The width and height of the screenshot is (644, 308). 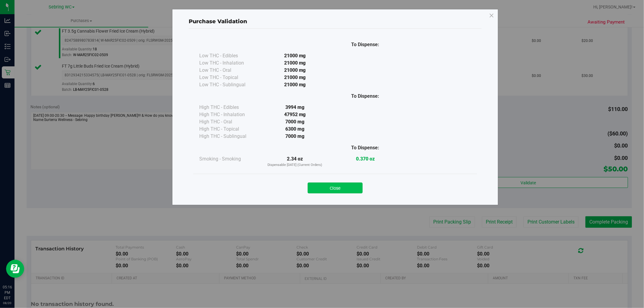 What do you see at coordinates (295, 107) in the screenshot?
I see `div: 3994 mg` at bounding box center [295, 107].